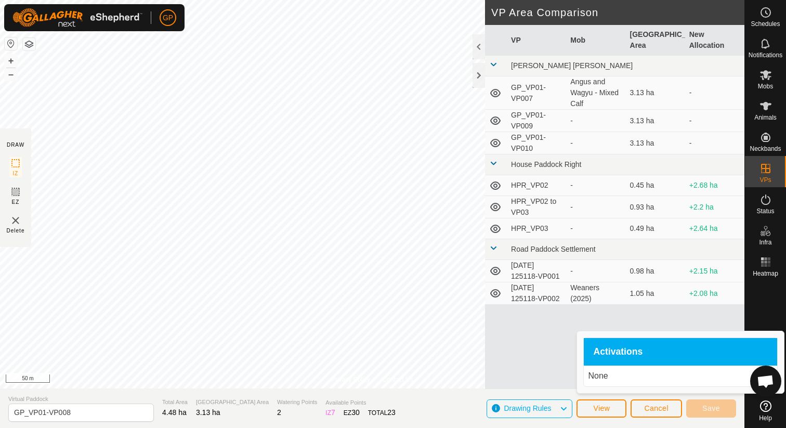 This screenshot has height=428, width=786. I want to click on button: Cancel, so click(656, 408).